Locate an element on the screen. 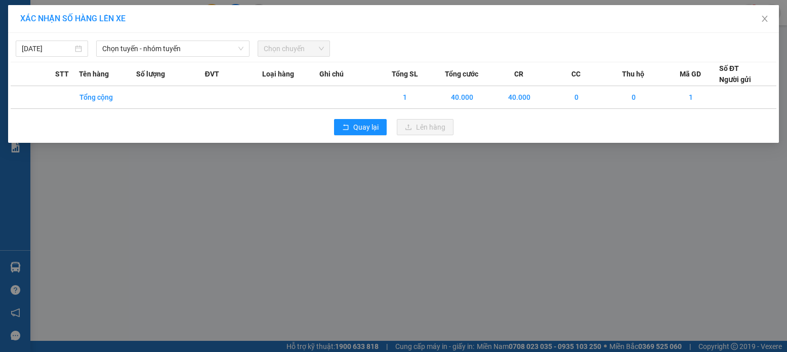 This screenshot has width=787, height=352. span: Quay lại is located at coordinates (366, 127).